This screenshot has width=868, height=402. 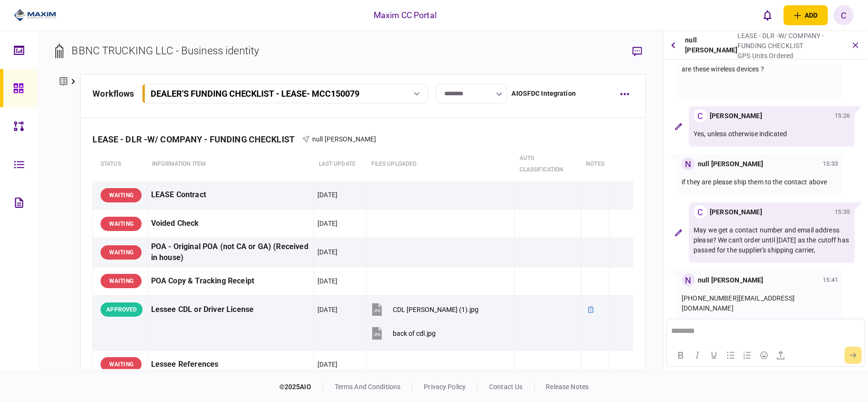 What do you see at coordinates (769, 15) in the screenshot?
I see `button: open notifications list` at bounding box center [769, 15].